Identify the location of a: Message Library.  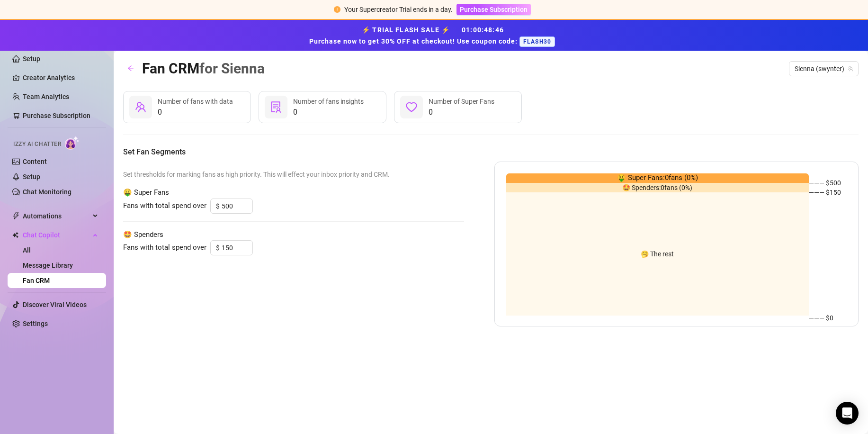
(48, 266).